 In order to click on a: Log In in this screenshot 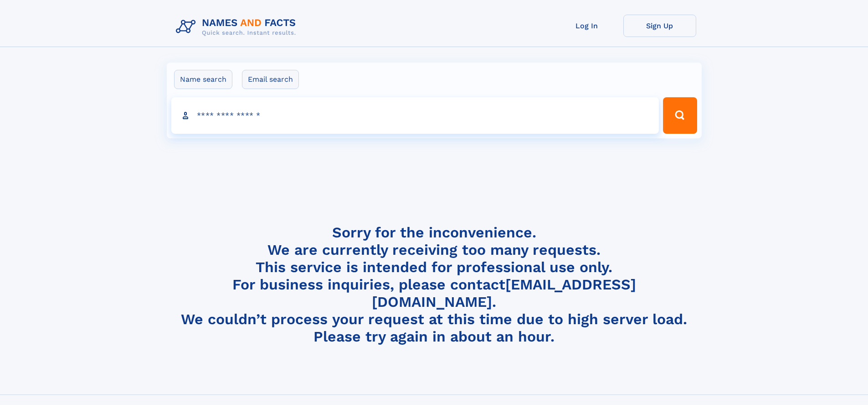, I will do `click(587, 26)`.